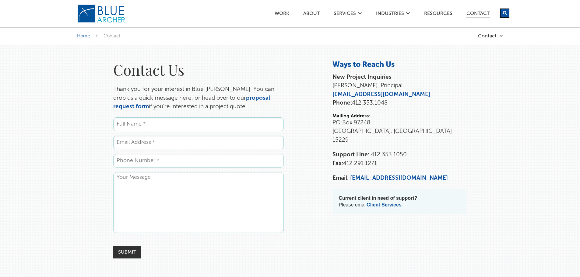  Describe the element at coordinates (342, 103) in the screenshot. I see `strong: Phone:` at that location.